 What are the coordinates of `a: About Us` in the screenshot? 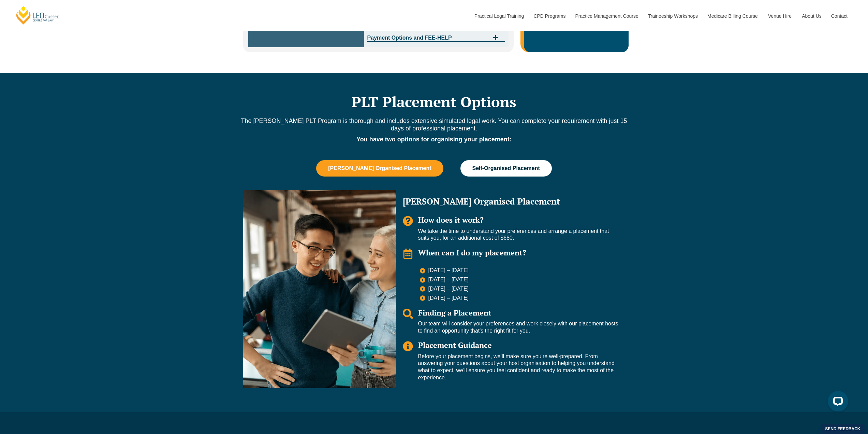 It's located at (811, 16).